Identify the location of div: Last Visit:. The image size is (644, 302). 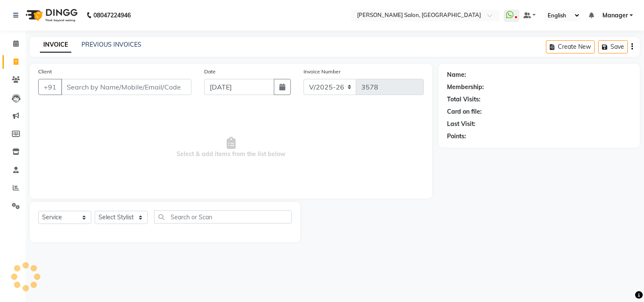
(461, 124).